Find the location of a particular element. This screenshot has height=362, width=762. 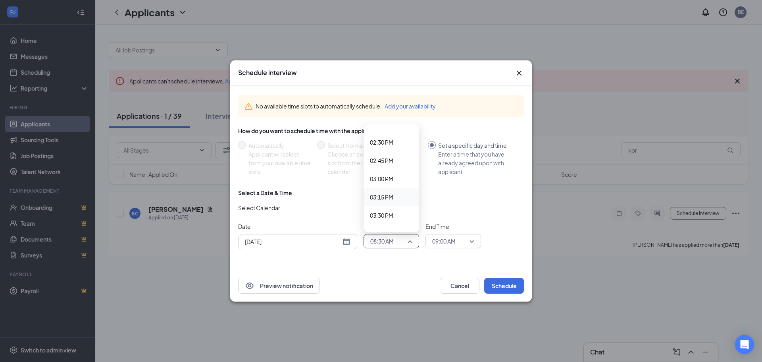

div: Automatically is located at coordinates (279, 145).